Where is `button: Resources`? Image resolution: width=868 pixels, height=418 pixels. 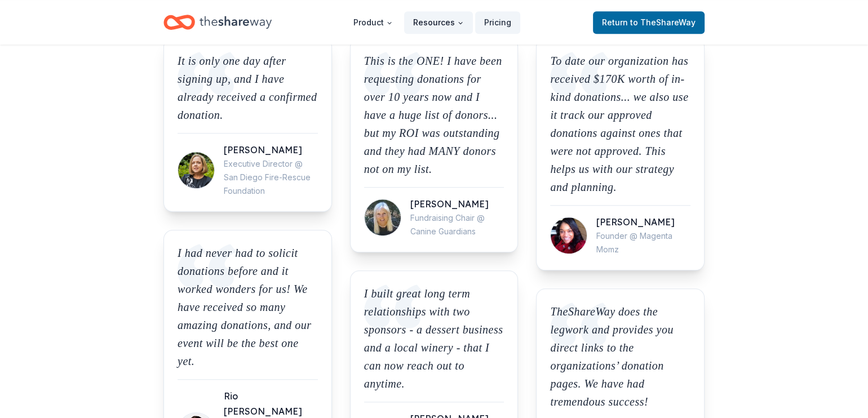 button: Resources is located at coordinates (438, 22).